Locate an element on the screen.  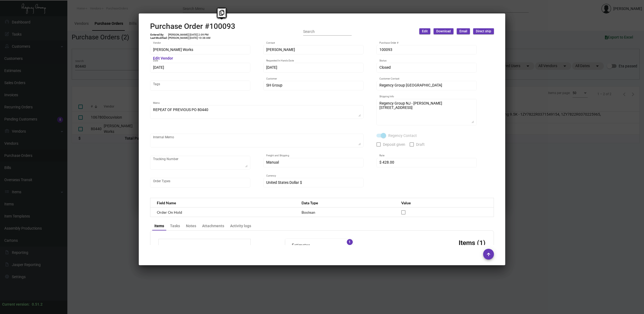
span: Email is located at coordinates (463, 31).